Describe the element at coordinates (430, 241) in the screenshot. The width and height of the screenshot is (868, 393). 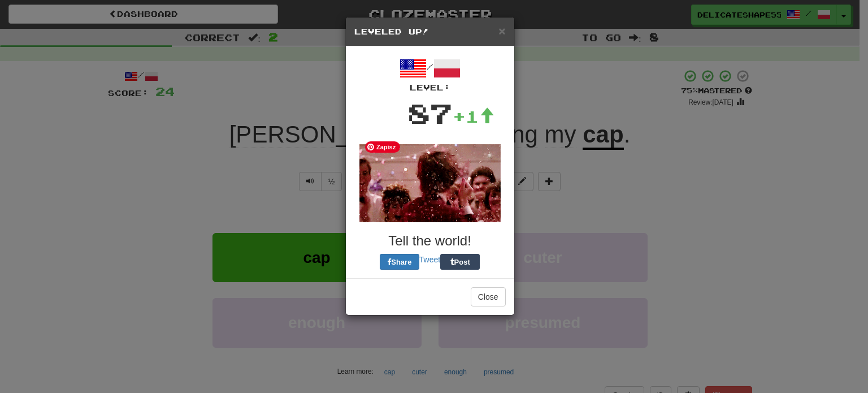
I see `h3: Tell the world!` at that location.